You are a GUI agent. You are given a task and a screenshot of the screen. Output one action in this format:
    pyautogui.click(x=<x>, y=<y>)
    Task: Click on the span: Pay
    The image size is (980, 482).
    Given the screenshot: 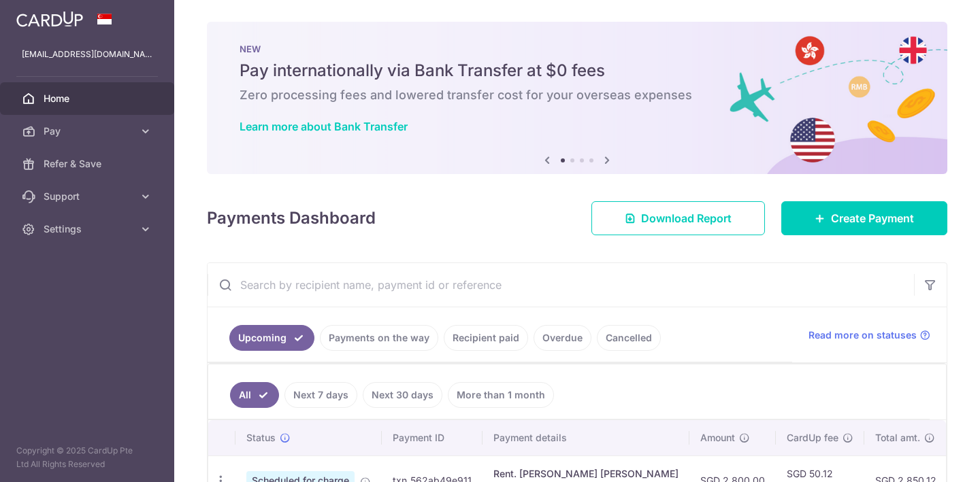 What is the action you would take?
    pyautogui.click(x=89, y=132)
    